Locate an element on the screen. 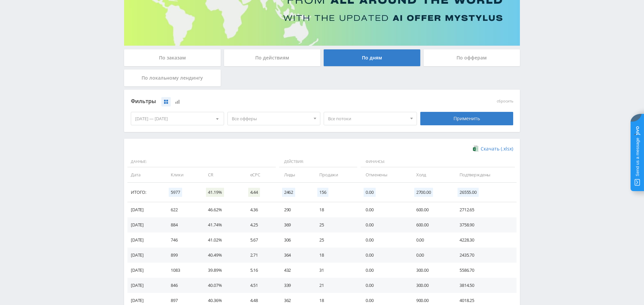  div: По действиям is located at coordinates (272, 58).